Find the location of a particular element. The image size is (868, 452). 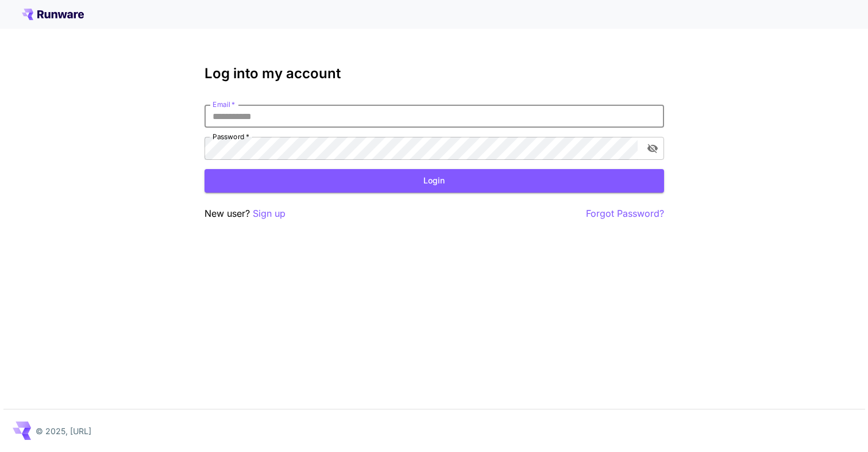

p: Forgot Password? is located at coordinates (625, 213).